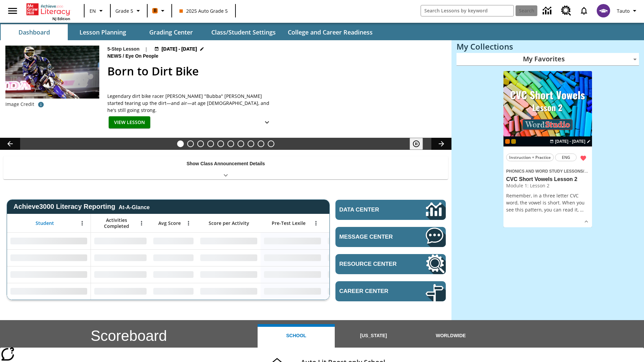 This screenshot has height=362, width=644. Describe the element at coordinates (34, 33) in the screenshot. I see `button: Dashboard` at that location.